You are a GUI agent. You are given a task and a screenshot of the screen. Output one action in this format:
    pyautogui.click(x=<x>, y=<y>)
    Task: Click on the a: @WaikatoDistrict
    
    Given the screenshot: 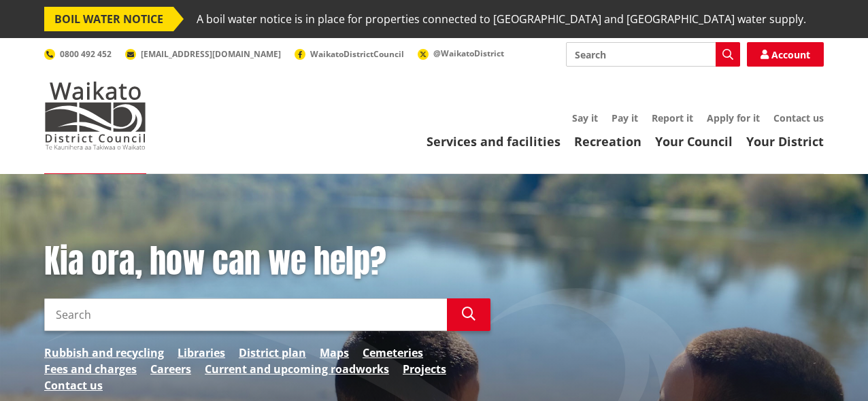 What is the action you would take?
    pyautogui.click(x=461, y=53)
    